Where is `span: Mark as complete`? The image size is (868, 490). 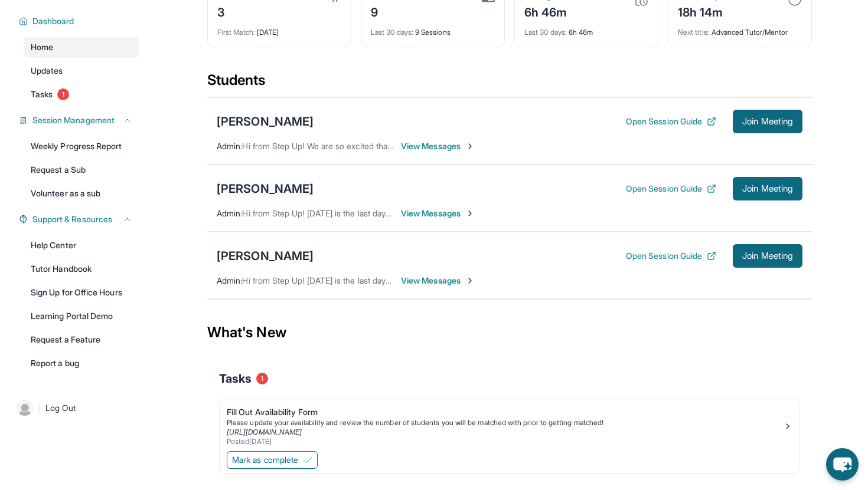 span: Mark as complete is located at coordinates (265, 461).